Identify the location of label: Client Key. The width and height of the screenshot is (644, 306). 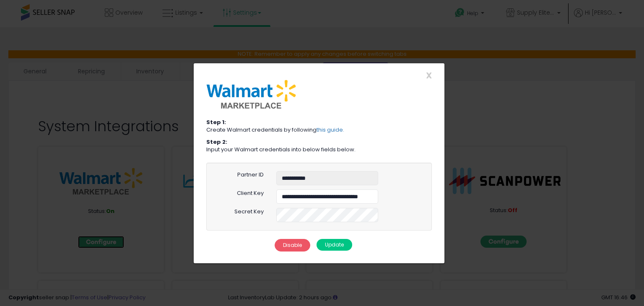
(250, 193).